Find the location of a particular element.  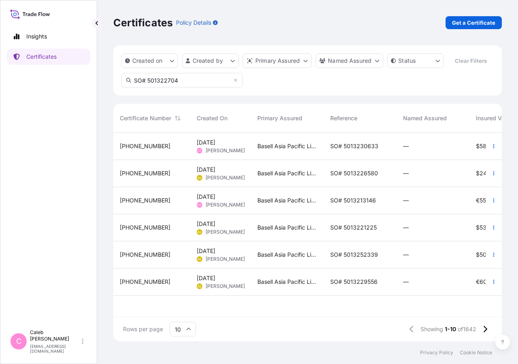

span: Rows per page is located at coordinates (143, 329).